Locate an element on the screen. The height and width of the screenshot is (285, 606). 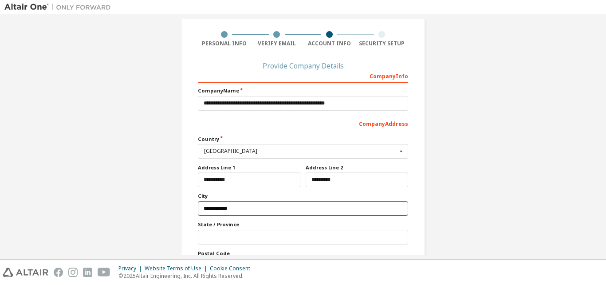
img: youtube.svg is located at coordinates (104, 272).